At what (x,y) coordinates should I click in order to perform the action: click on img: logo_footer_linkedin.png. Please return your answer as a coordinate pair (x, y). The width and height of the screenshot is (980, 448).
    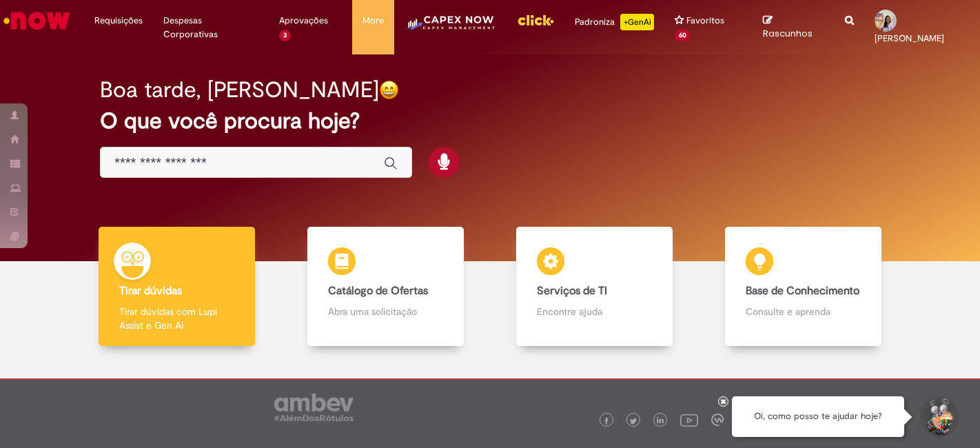
    Looking at the image, I should click on (660, 421).